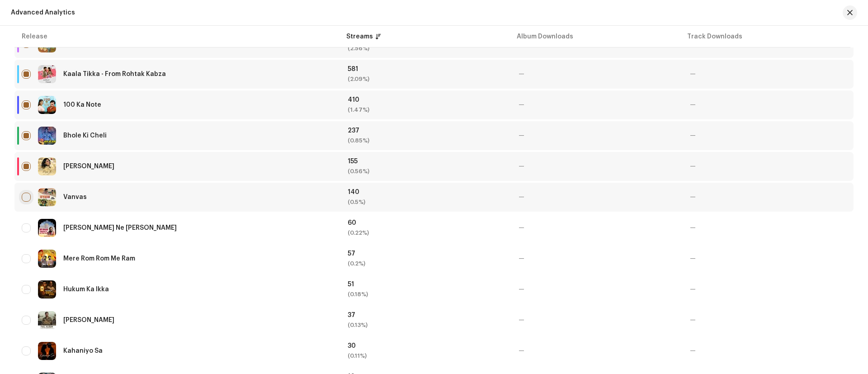 The height and width of the screenshot is (374, 868). I want to click on div: 30, so click(426, 346).